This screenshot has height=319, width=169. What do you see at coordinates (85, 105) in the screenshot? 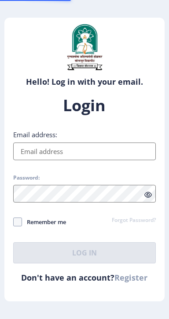
I see `h1: Login` at bounding box center [85, 105].